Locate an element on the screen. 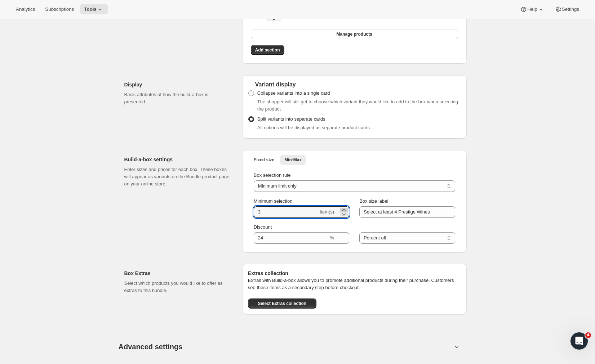  h2: Display is located at coordinates (177, 85).